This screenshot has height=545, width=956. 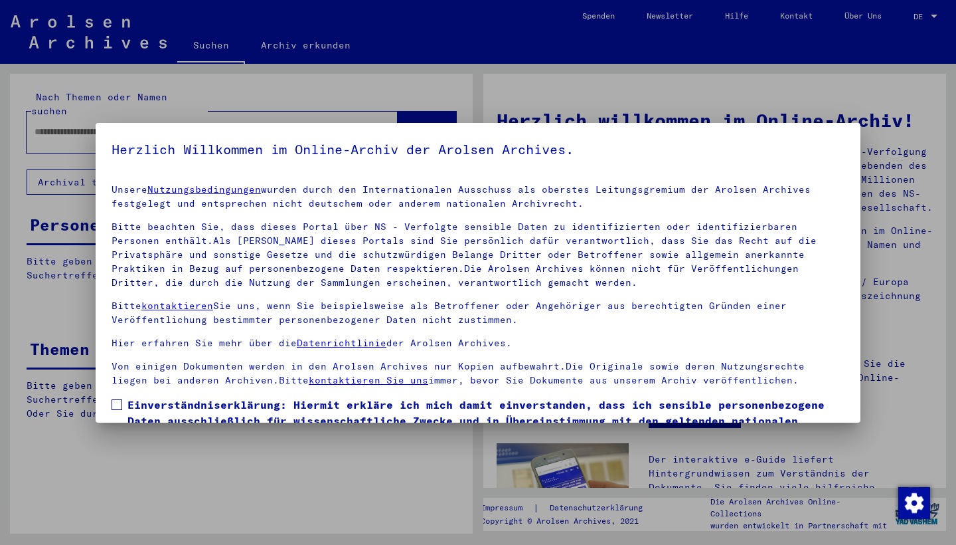 What do you see at coordinates (478, 149) in the screenshot?
I see `h5: Herzlich Willkommen im Online-Archiv der Arolsen Archives.` at bounding box center [478, 149].